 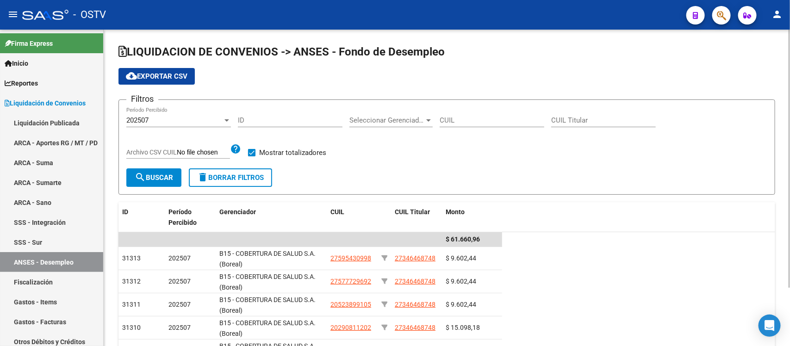 I want to click on span: Archivo CSV CUIL, so click(x=151, y=152).